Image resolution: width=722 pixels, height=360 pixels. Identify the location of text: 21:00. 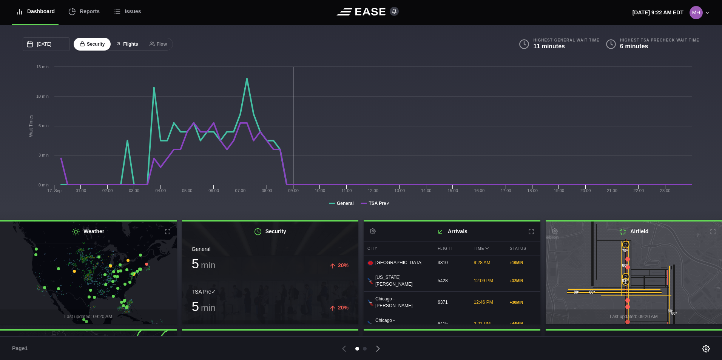
(612, 191).